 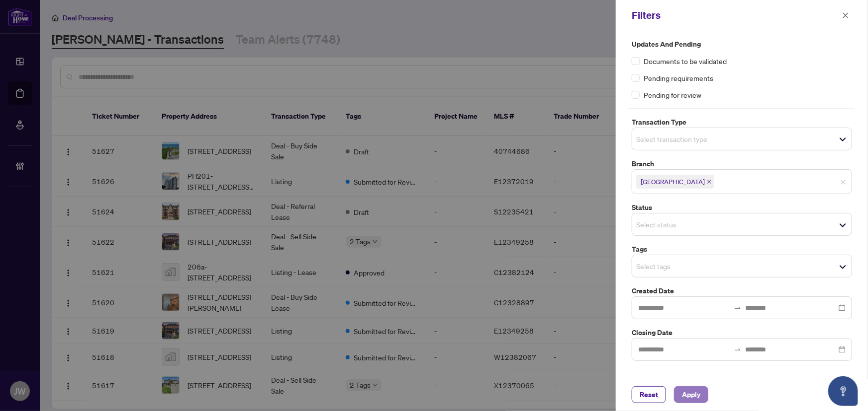 I want to click on span: Pending requirements, so click(x=679, y=78).